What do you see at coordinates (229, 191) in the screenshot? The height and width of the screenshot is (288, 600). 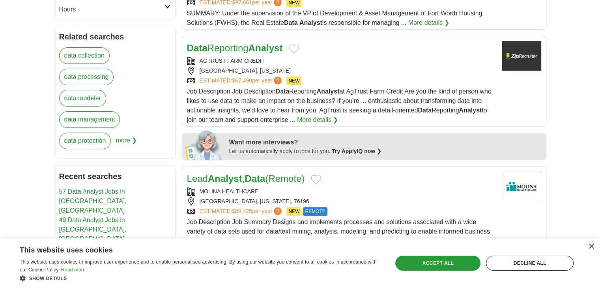 I see `a: MOLINA HEALTHCARE` at bounding box center [229, 191].